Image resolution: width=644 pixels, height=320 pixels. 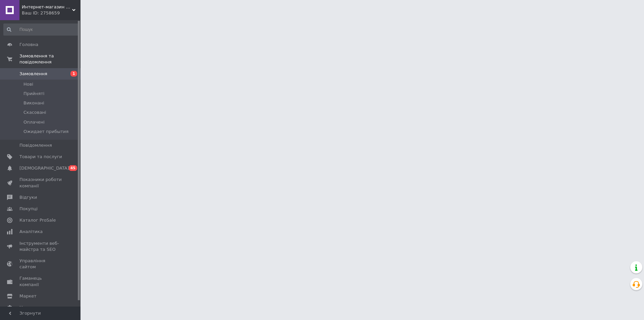 What do you see at coordinates (29, 45) in the screenshot?
I see `span: Головна` at bounding box center [29, 45].